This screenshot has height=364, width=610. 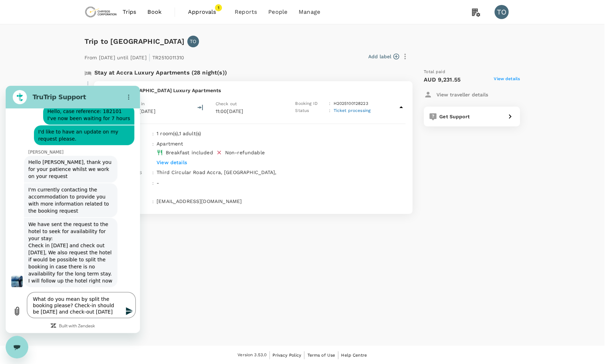 What do you see at coordinates (218, 8) in the screenshot?
I see `span: 1` at bounding box center [218, 8].